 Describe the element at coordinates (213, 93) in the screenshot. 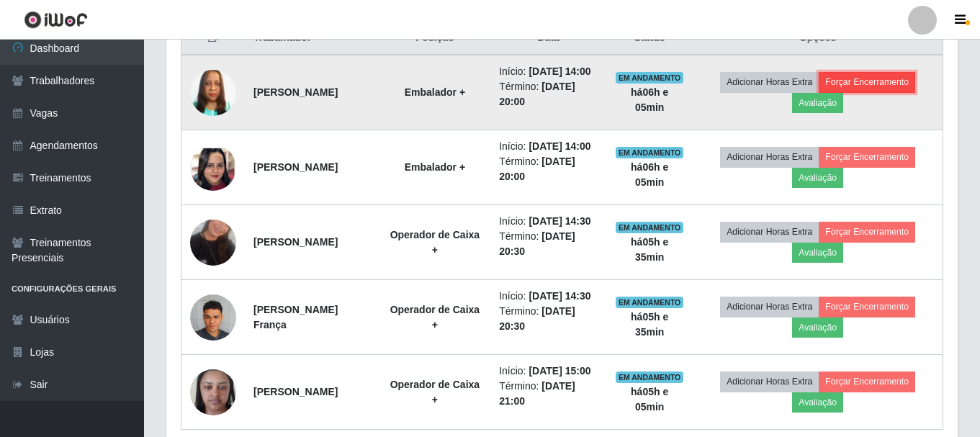

I see `img: 1753114982332.jpeg` at that location.